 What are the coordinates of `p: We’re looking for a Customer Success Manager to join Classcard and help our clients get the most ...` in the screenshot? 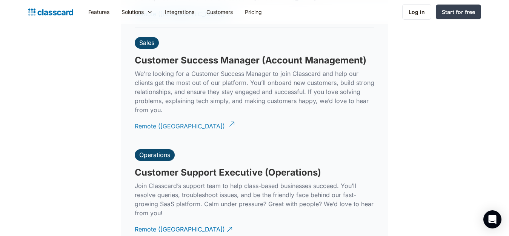 It's located at (255, 92).